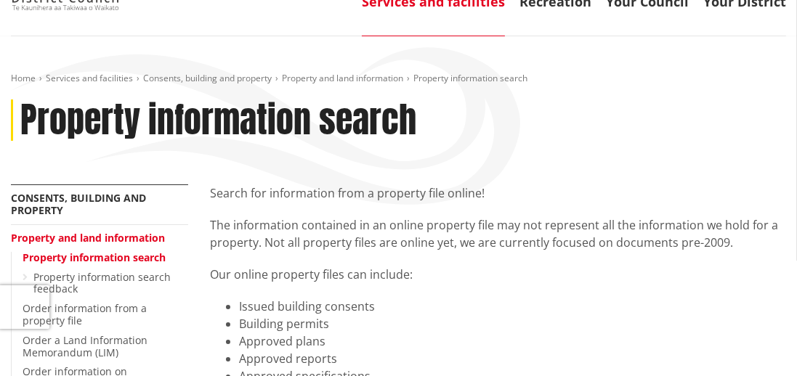 The image size is (797, 376). Describe the element at coordinates (23, 78) in the screenshot. I see `a: Home` at that location.